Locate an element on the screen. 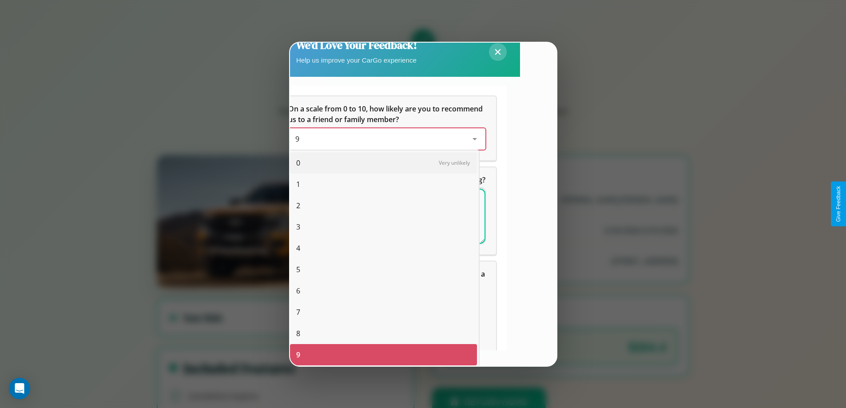  span: 4 is located at coordinates (298, 248).